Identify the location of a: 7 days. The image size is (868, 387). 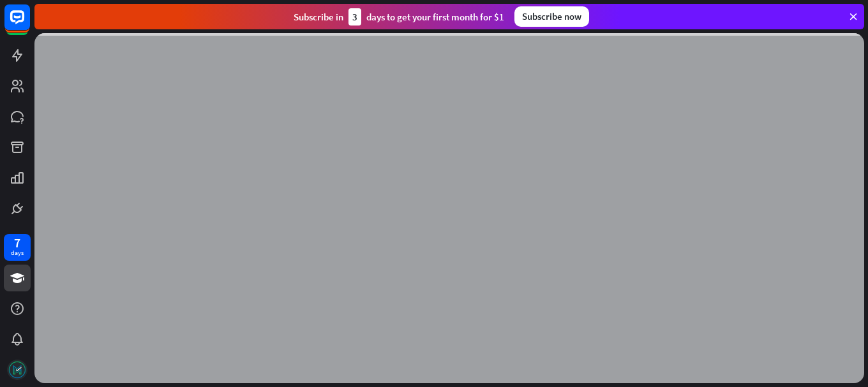
(17, 248).